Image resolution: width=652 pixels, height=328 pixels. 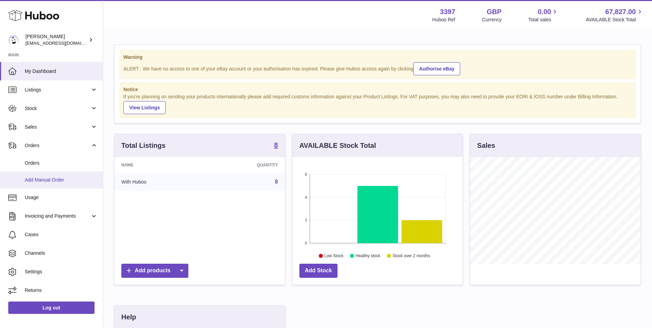 What do you see at coordinates (377, 104) in the screenshot?
I see `div: If you're planning on sending your products internationally please add required customs informati...` at bounding box center [377, 104].